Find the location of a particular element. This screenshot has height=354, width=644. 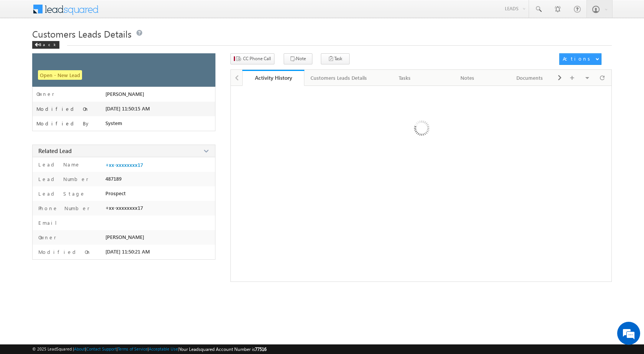

a: Activity History is located at coordinates (274, 78).